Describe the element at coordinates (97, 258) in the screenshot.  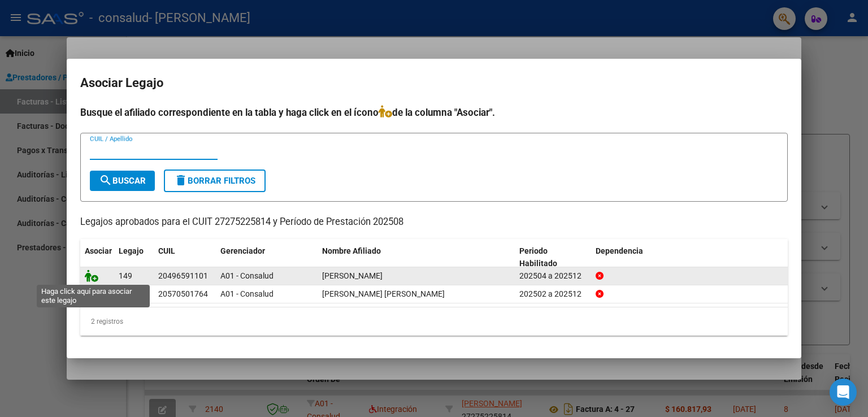
I see `datatable-header-cell: Asociar` at that location.